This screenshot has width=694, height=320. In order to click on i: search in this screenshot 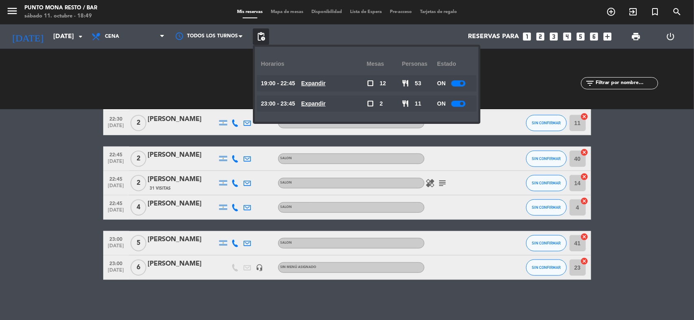, I will do `click(677, 12)`.